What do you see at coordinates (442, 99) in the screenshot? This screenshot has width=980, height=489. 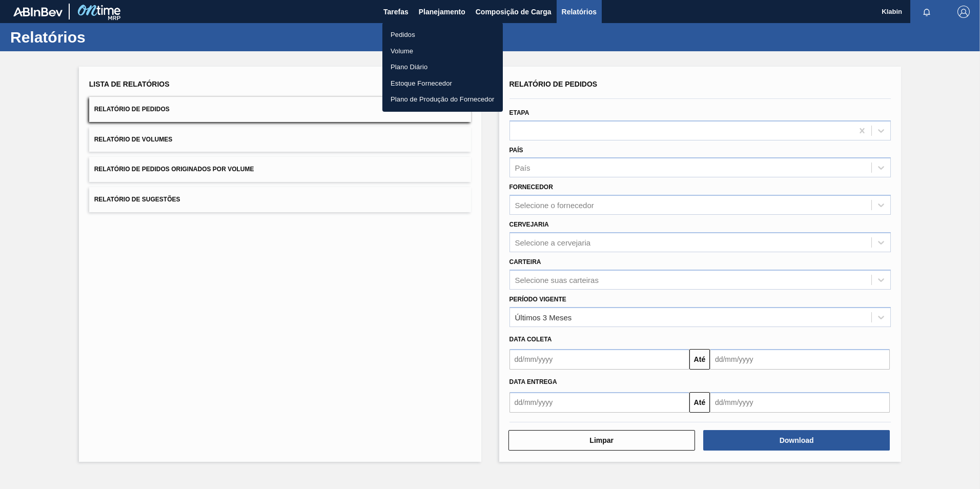 I see `li: Plano de Produção do Fornecedor` at bounding box center [442, 99].